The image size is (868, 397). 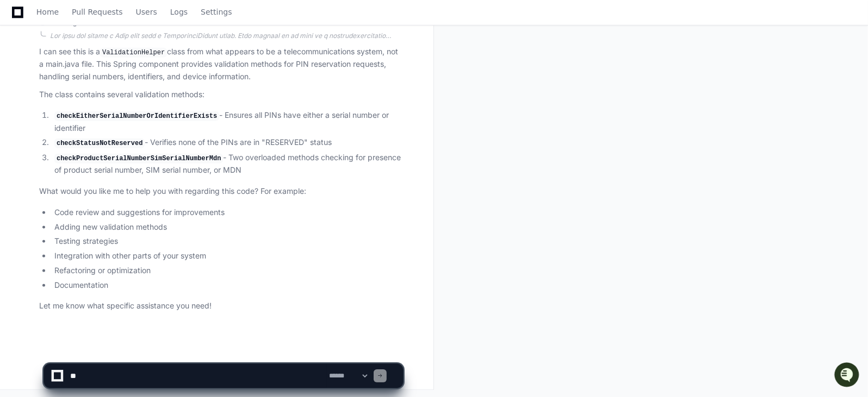 What do you see at coordinates (227, 241) in the screenshot?
I see `li: Testing strategies` at bounding box center [227, 241].